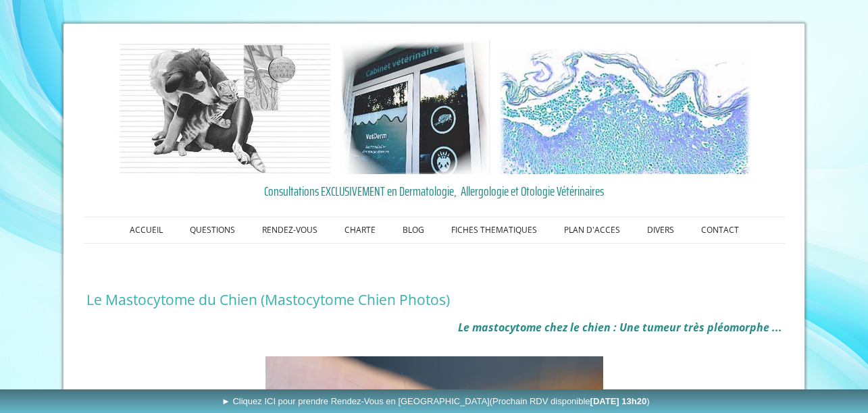 The image size is (868, 413). I want to click on span: Consultations EXCLUSIVEMENT en Dermatologie, Allergologie et Otologie Vétérinaires, so click(434, 191).